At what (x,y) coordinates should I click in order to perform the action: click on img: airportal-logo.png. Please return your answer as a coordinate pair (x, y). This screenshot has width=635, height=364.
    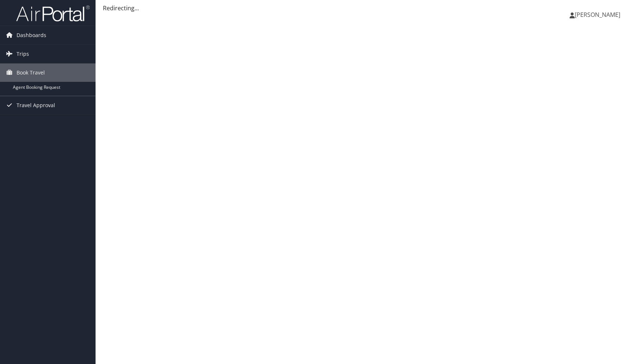
    Looking at the image, I should click on (53, 13).